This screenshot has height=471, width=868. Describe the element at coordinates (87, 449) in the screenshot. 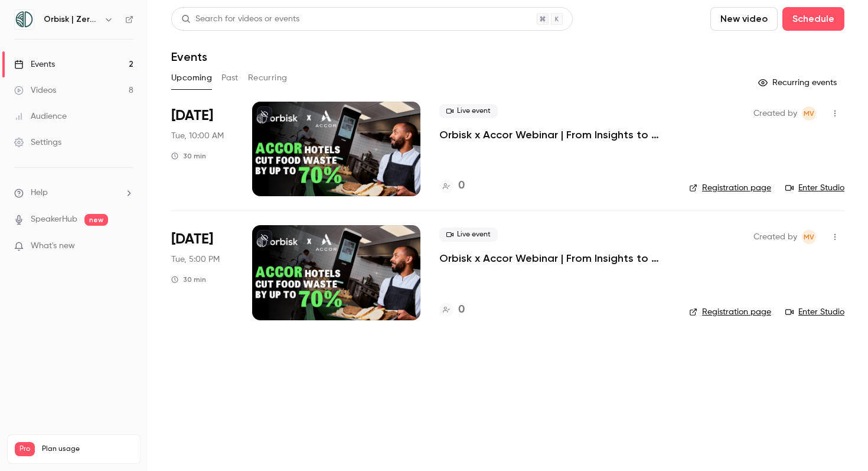

I see `span: Plan usage` at that location.